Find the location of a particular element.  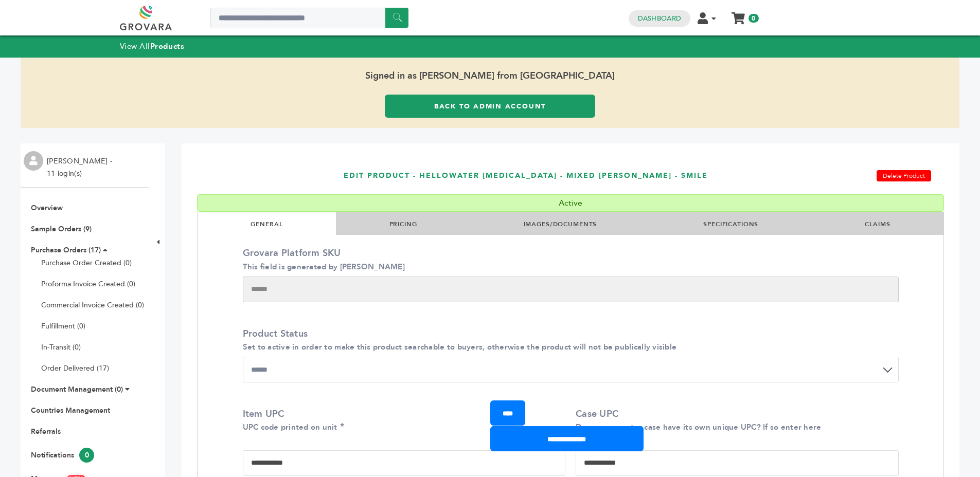

div: Active is located at coordinates (571, 203).